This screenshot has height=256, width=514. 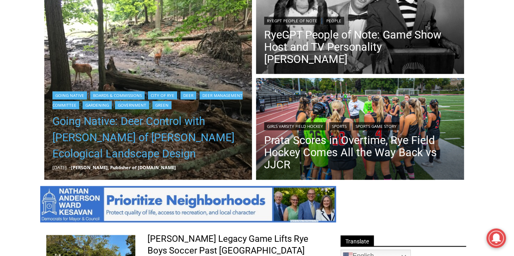 I want to click on a: Sports, so click(x=339, y=126).